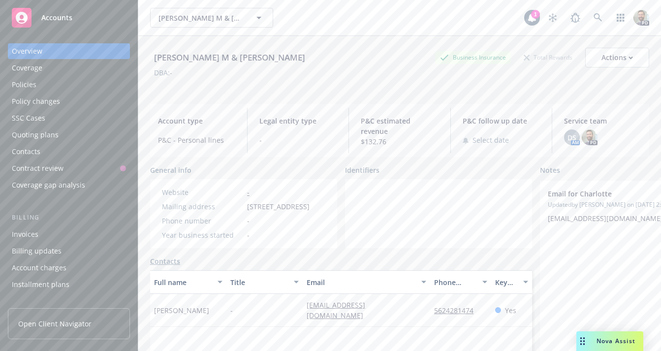  Describe the element at coordinates (29, 118) in the screenshot. I see `div: SSC Cases` at that location.